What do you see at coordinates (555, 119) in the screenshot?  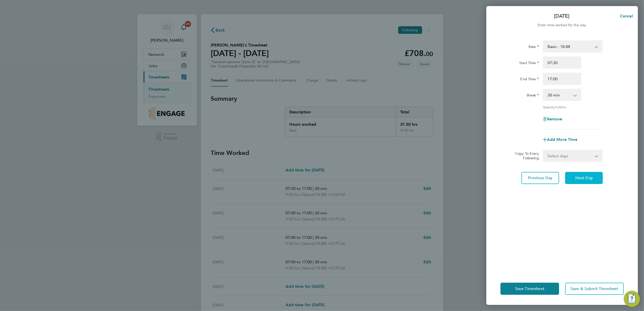 I see `span: Remove` at bounding box center [555, 119].